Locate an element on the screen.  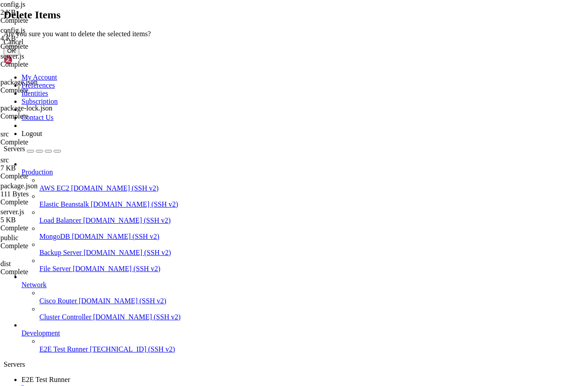
span: dist is located at coordinates (5, 263).